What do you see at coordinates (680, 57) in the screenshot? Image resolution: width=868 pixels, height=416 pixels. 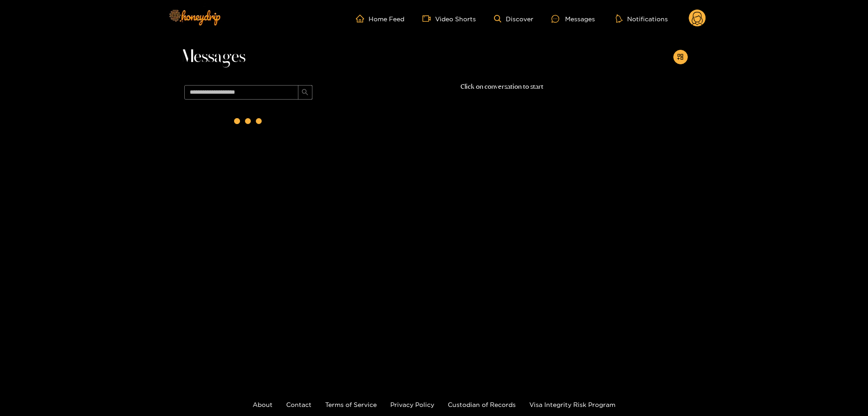 I see `span: appstore-add` at bounding box center [680, 57].